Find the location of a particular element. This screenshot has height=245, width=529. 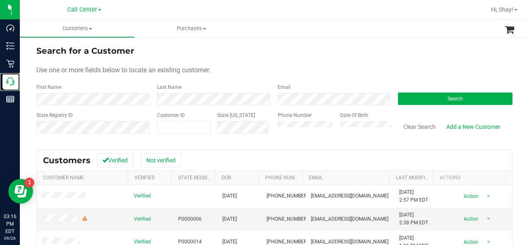

label: First Name is located at coordinates (49, 87).